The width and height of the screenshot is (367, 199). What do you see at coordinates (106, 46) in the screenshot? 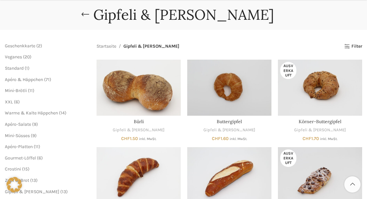
I see `a: Startseite` at bounding box center [106, 46].